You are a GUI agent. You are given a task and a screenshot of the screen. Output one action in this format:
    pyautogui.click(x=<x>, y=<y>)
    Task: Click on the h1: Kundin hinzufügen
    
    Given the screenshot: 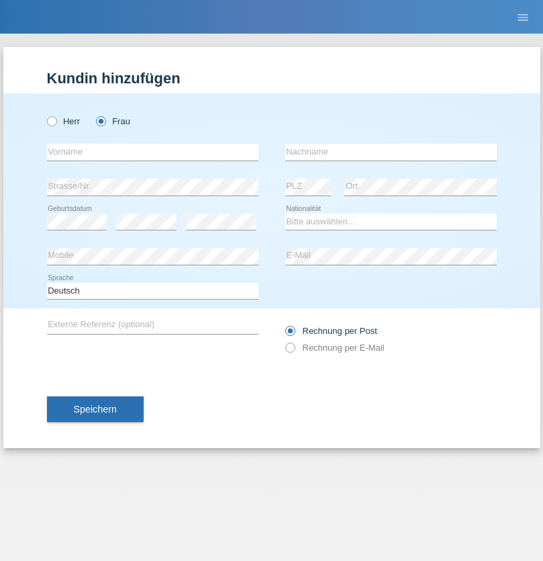 What is the action you would take?
    pyautogui.click(x=272, y=78)
    